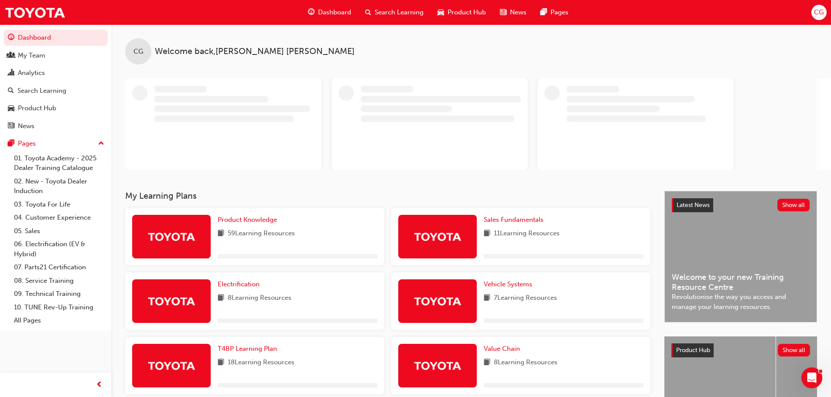  I want to click on a: 07. Parts21 Certification, so click(59, 267).